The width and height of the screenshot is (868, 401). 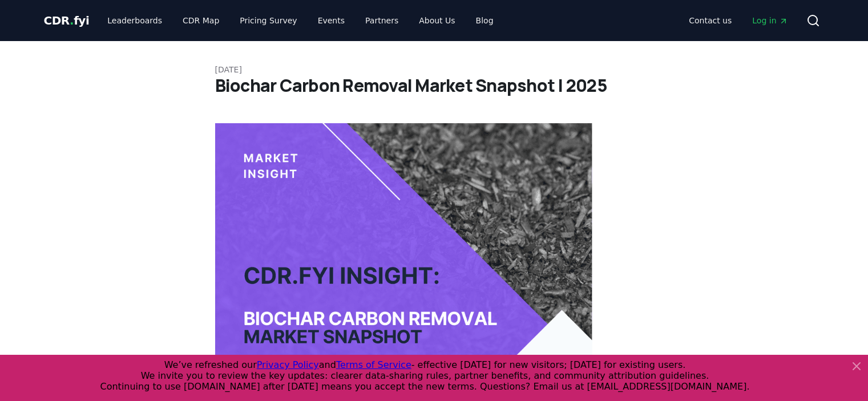 I want to click on a: Pricing Survey, so click(x=268, y=21).